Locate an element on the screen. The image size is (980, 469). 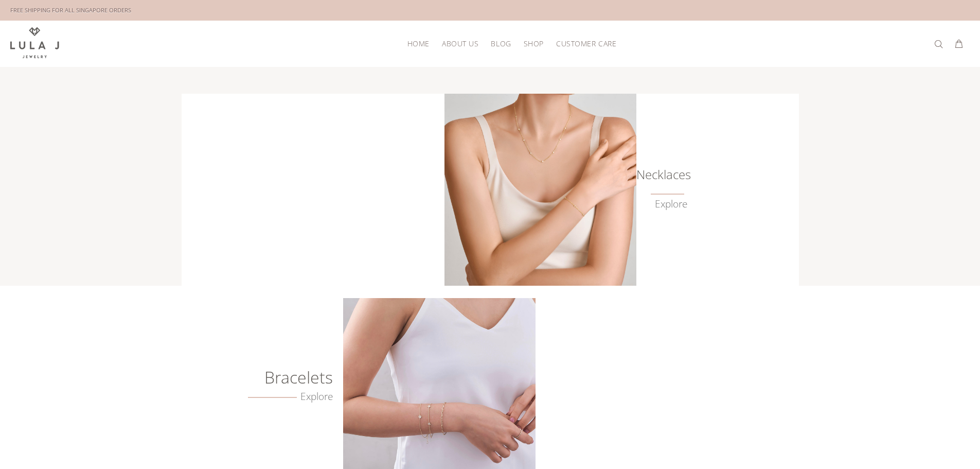
span: About Us is located at coordinates (460, 44).